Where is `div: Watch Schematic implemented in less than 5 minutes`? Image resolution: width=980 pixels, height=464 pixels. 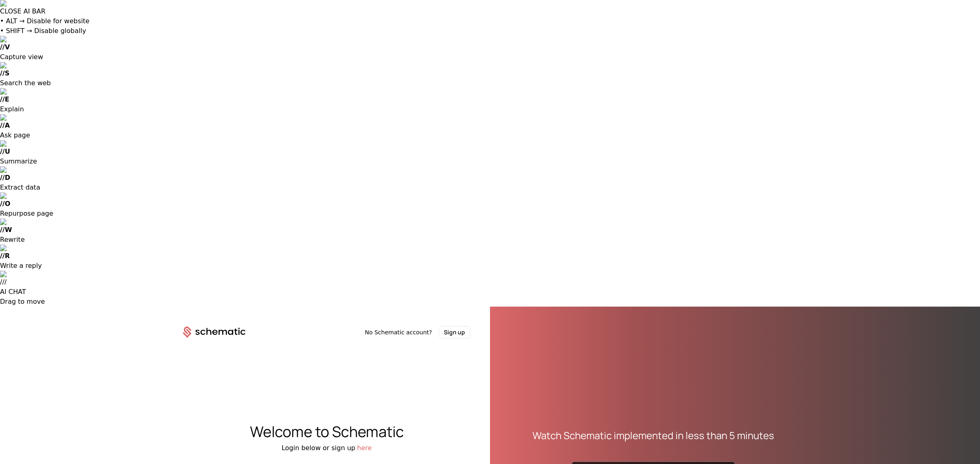 div: Watch Schematic implemented in less than 5 minutes is located at coordinates (653, 436).